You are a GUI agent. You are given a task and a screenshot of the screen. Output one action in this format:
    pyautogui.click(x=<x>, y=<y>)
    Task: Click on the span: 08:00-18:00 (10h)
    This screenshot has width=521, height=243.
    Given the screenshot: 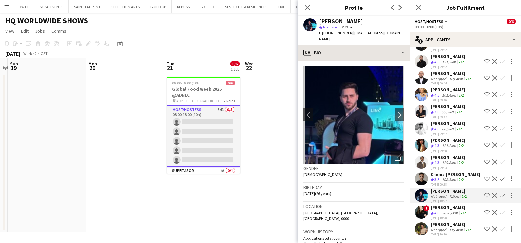 What is the action you would take?
    pyautogui.click(x=186, y=83)
    